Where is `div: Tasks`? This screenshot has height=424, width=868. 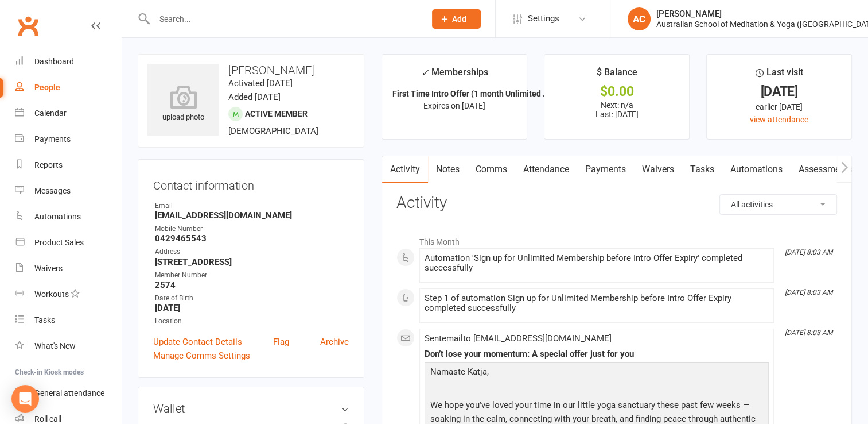
div: Tasks is located at coordinates (45, 320).